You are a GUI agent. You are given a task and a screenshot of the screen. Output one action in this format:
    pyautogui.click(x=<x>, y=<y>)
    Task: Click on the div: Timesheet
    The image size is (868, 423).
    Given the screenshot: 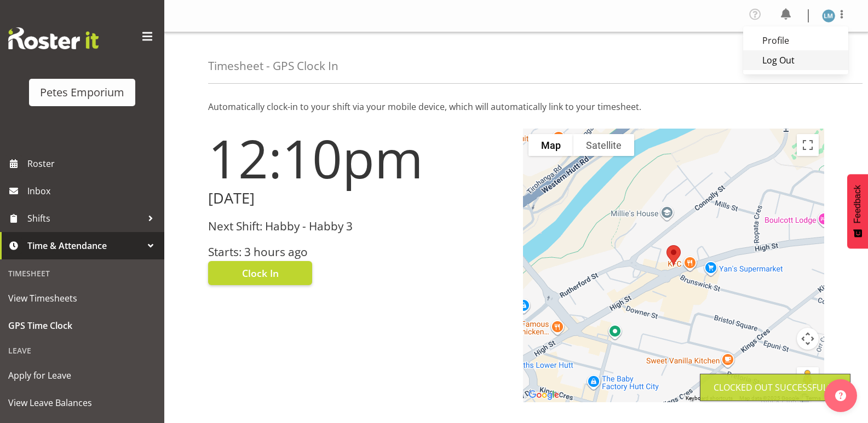 What is the action you would take?
    pyautogui.click(x=82, y=273)
    